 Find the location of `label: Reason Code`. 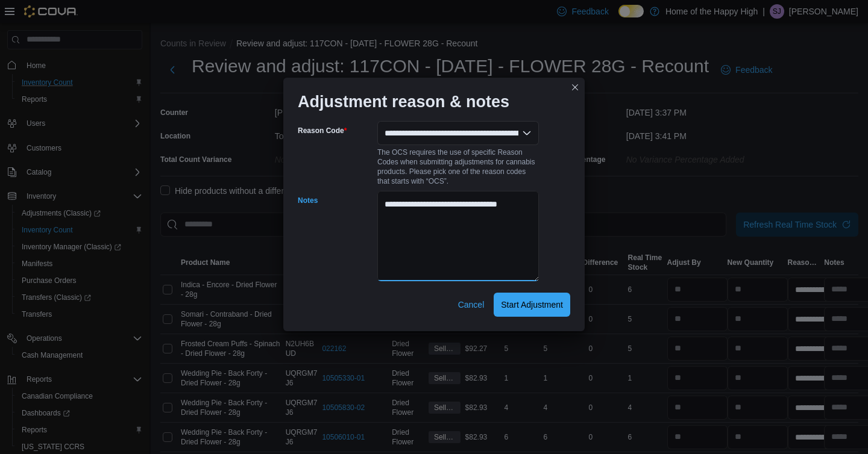

label: Reason Code is located at coordinates (322, 131).